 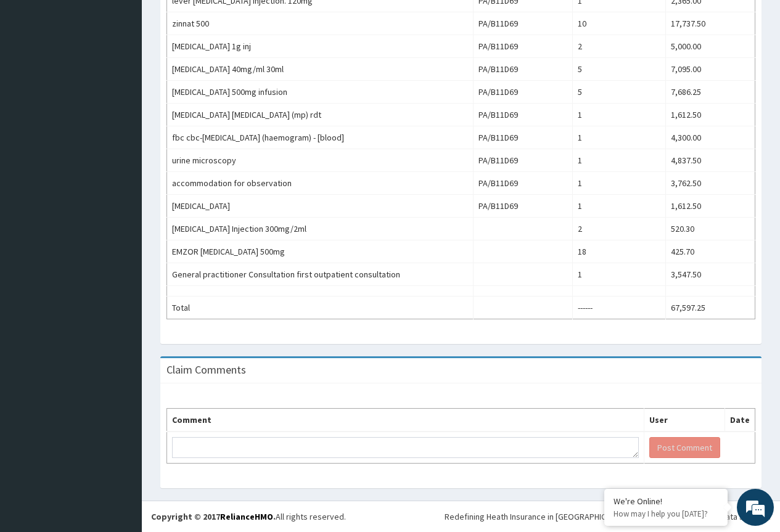 What do you see at coordinates (666, 502) in the screenshot?
I see `div: We're Online!` at bounding box center [666, 502].